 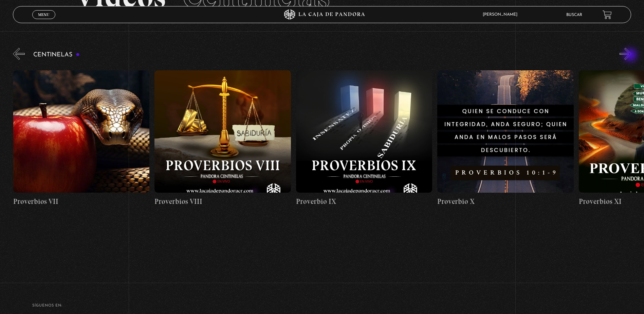 I want to click on h4: Proverbio IX, so click(x=364, y=202).